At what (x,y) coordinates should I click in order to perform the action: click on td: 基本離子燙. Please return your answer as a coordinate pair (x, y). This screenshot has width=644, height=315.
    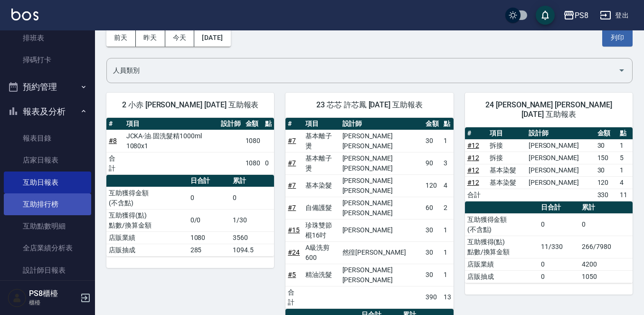
    Looking at the image, I should click on (322, 141).